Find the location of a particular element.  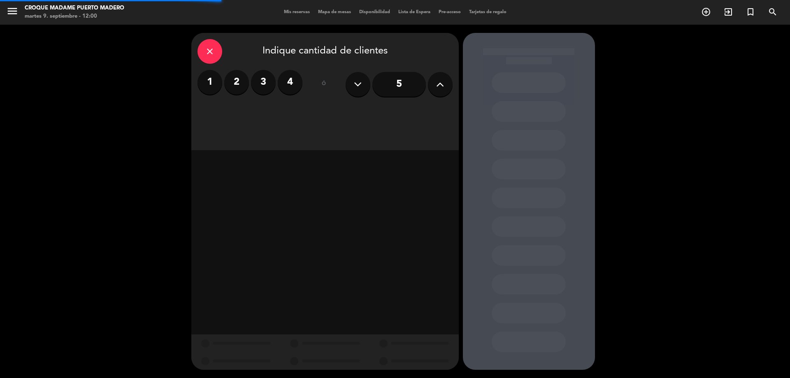

i: turned_in_not is located at coordinates (750, 12).